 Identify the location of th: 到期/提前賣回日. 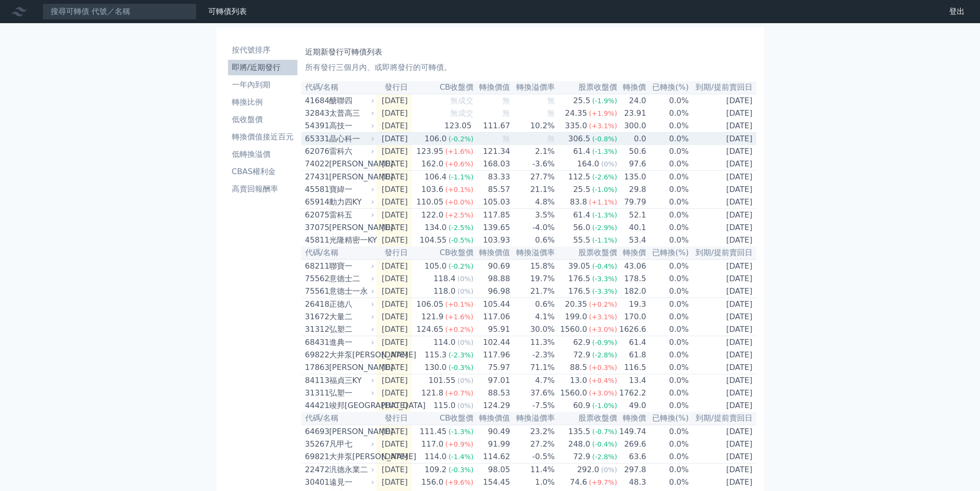
(723, 87).